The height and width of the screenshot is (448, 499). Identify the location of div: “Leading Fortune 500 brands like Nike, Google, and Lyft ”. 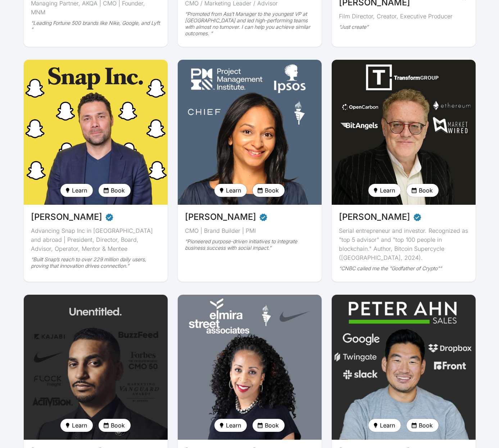
(96, 26).